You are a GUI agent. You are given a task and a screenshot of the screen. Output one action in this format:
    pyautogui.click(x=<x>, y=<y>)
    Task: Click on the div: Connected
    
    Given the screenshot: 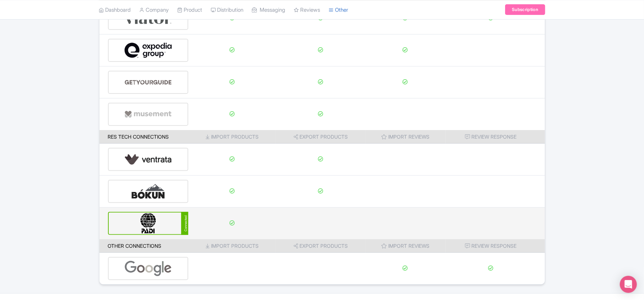 What is the action you would take?
    pyautogui.click(x=185, y=223)
    